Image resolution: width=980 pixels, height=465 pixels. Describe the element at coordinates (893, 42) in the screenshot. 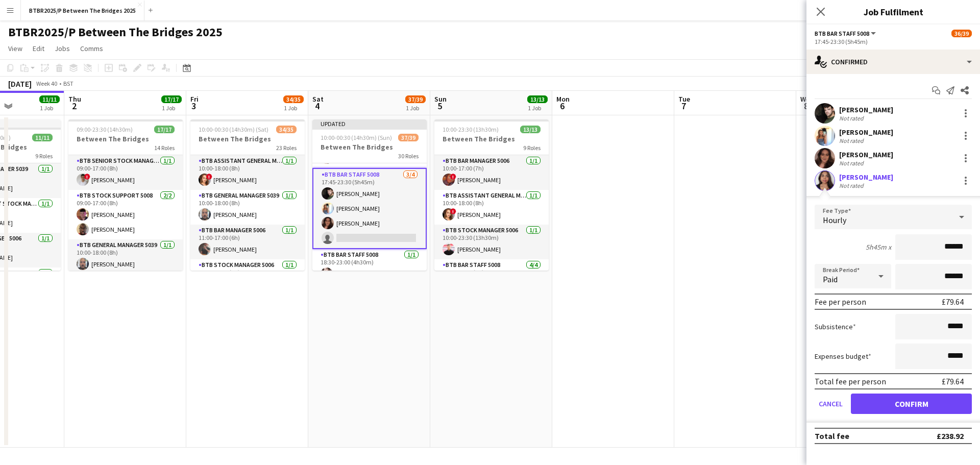

I see `div: 17:45-23:30 (5h45m)` at that location.